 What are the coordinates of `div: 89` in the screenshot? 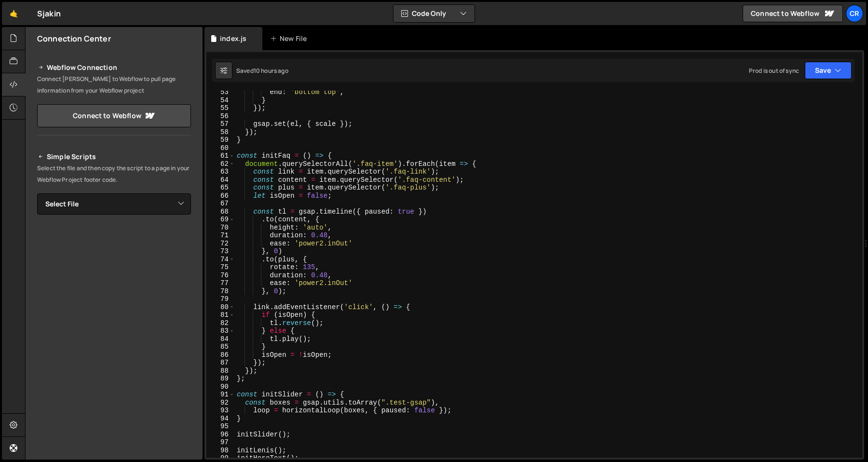 It's located at (220, 378).